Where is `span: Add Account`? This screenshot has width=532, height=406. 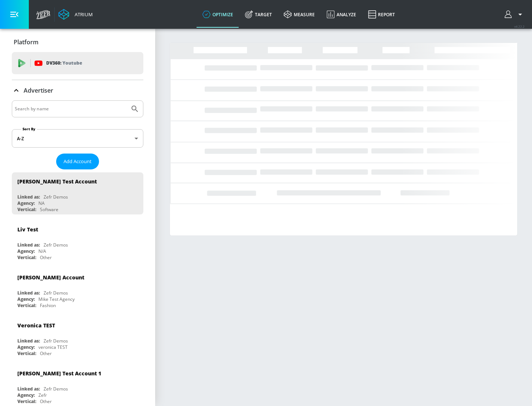
span: Add Account is located at coordinates (77, 161).